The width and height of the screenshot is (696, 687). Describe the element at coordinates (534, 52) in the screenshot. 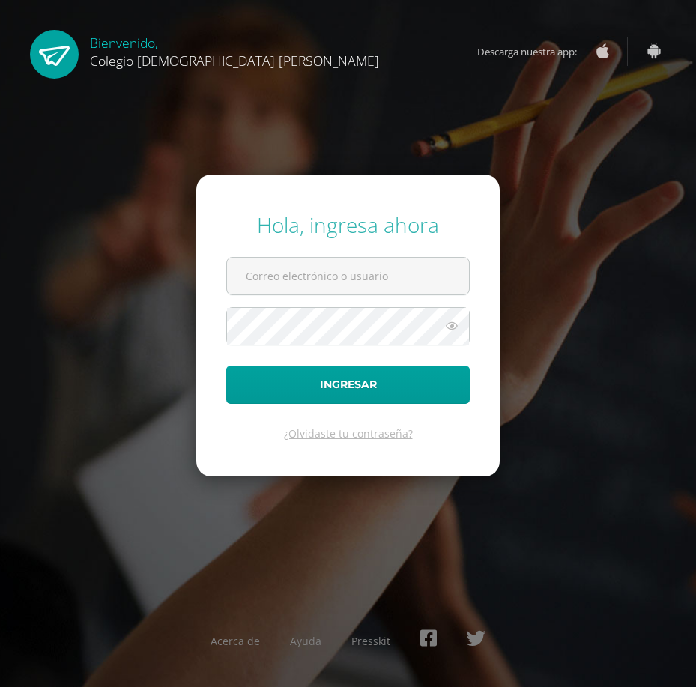

I see `span: Descarga nuestra app:` at that location.